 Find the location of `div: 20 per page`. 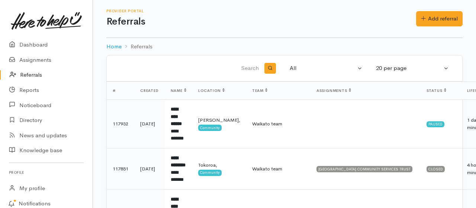

div: 20 per page is located at coordinates (409, 68).